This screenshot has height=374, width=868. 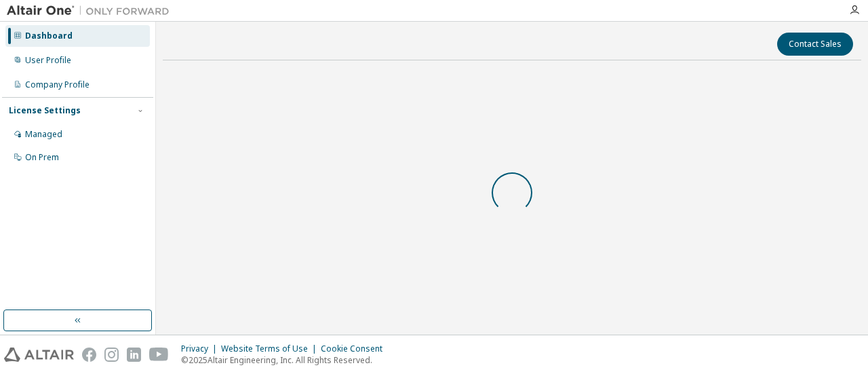 What do you see at coordinates (57, 85) in the screenshot?
I see `div: Company Profile` at bounding box center [57, 85].